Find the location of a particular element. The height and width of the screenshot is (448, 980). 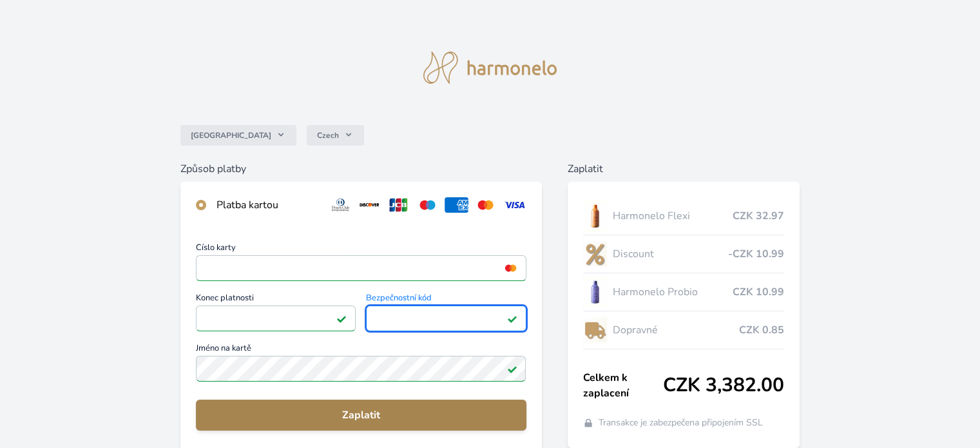

span: CZK 0.85 is located at coordinates (761, 330).